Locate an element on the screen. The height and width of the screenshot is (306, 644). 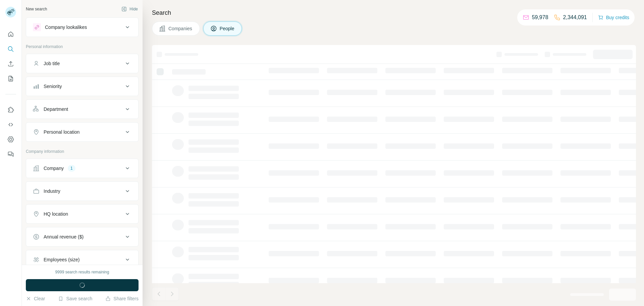
button: Buy credits is located at coordinates (614, 18).